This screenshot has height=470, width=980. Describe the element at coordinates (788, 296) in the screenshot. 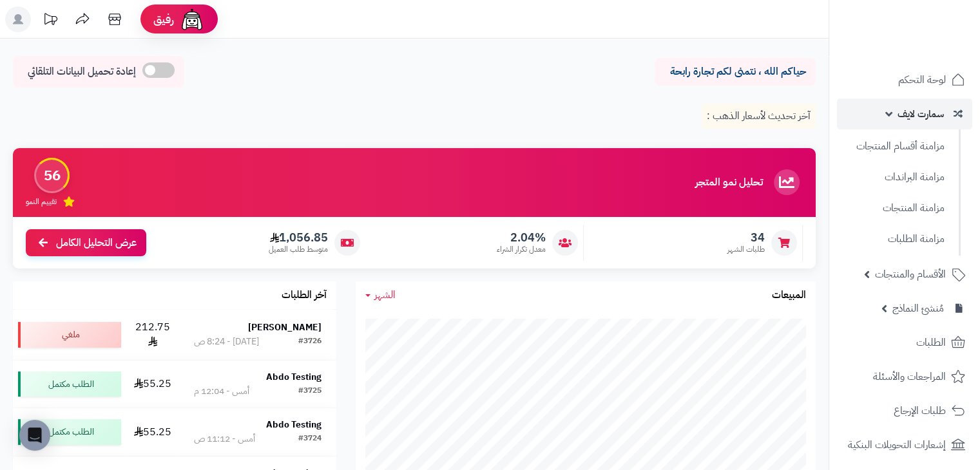

I see `h3: المبيعات` at that location.